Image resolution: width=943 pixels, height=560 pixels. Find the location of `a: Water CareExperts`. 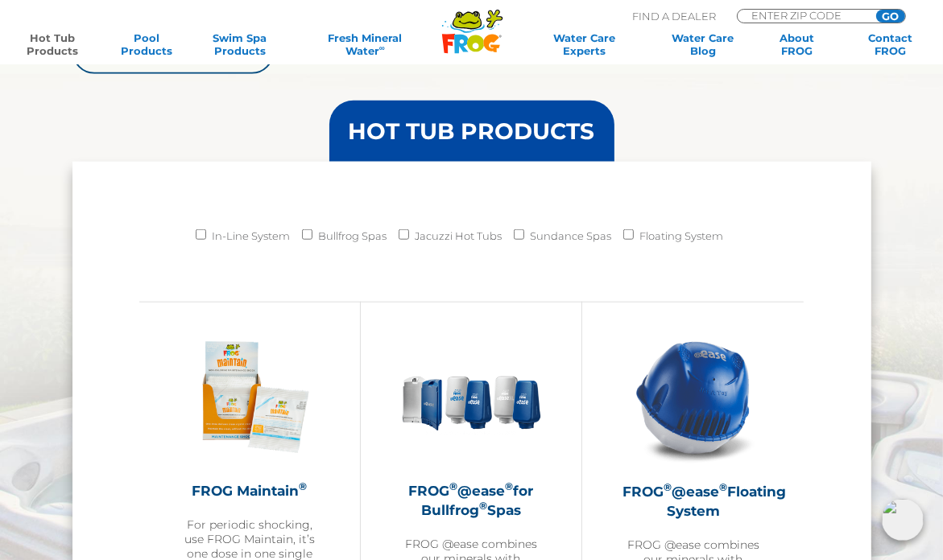

a: Water CareExperts is located at coordinates (583, 44).